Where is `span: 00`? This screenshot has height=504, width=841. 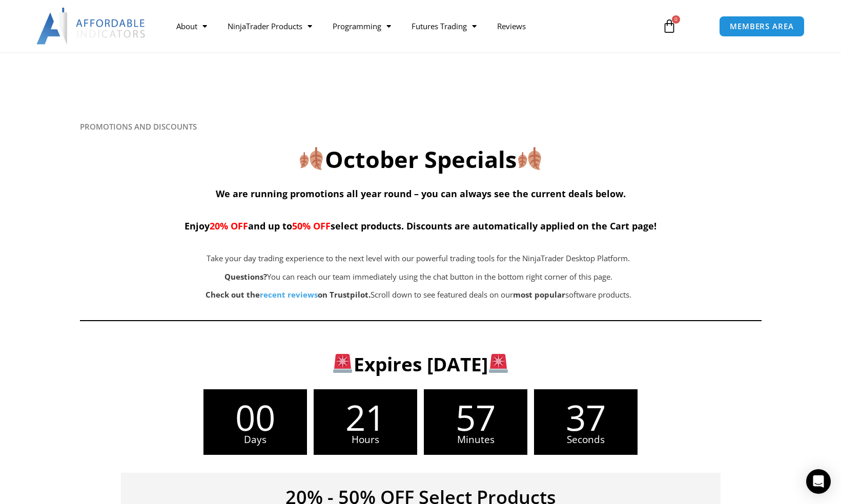
span: 00 is located at coordinates (256, 417).